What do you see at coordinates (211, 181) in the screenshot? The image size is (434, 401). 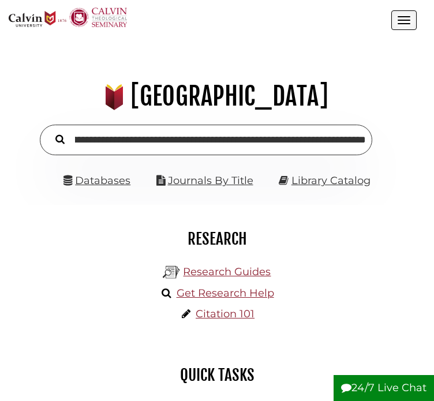 I see `a: Journals By Title` at bounding box center [211, 181].